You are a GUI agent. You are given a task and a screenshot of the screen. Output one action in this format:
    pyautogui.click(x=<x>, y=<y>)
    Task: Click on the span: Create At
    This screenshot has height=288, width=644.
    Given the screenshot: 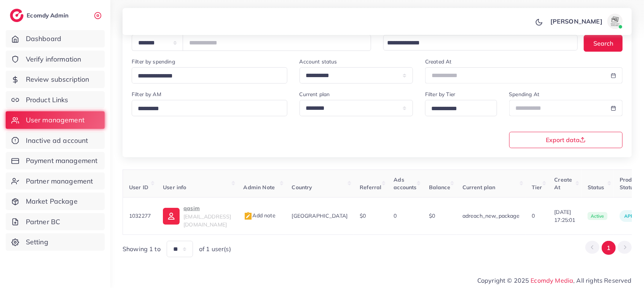 What is the action you would take?
    pyautogui.click(x=563, y=184)
    